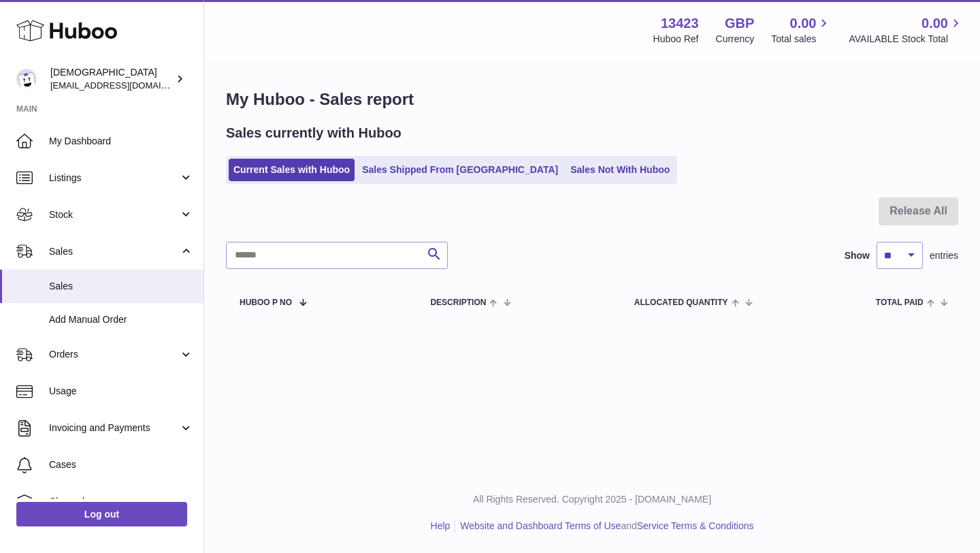 This screenshot has height=553, width=980. Describe the element at coordinates (900, 302) in the screenshot. I see `span: Total paid` at that location.